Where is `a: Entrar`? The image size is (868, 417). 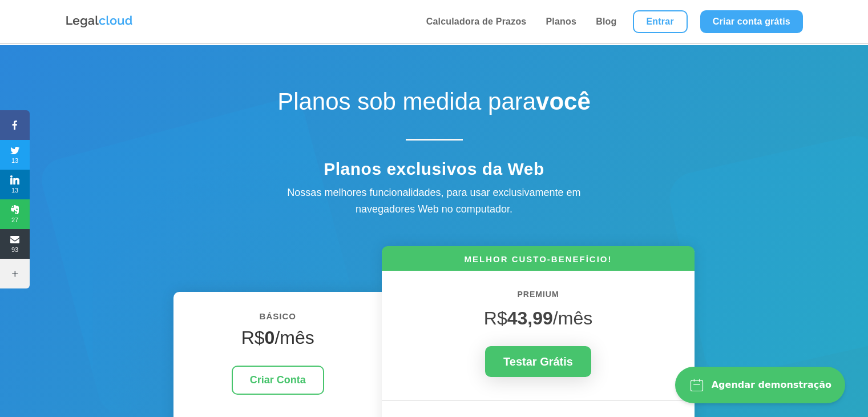 a: Entrar is located at coordinates (660, 21).